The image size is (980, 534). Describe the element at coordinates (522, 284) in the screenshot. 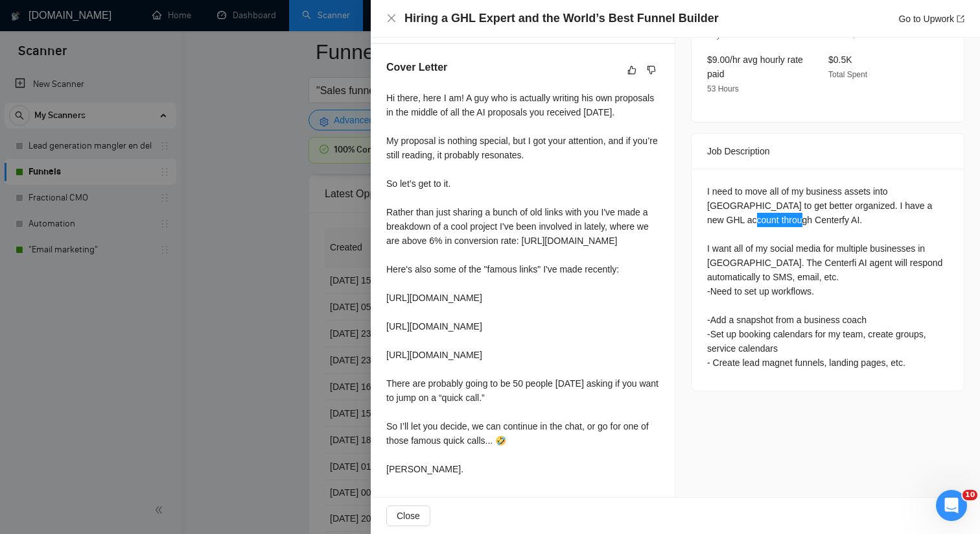

I see `div: Hi there, here I am! A guy who is actually writing his own proposals in the middle of all the AI ...` at that location.